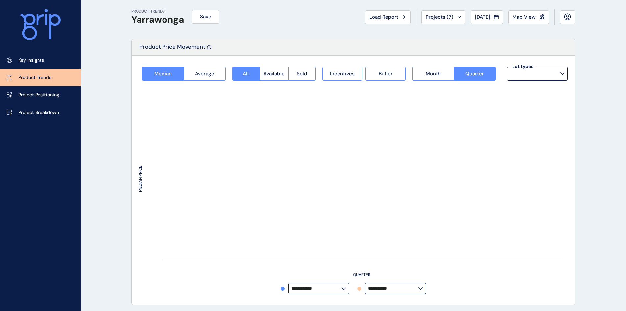 The height and width of the screenshot is (311, 626). Describe the element at coordinates (246, 74) in the screenshot. I see `button: All` at that location.